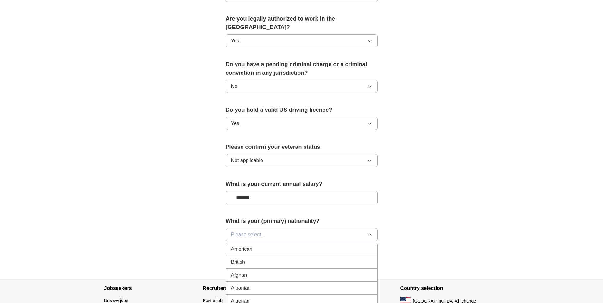 The image size is (603, 303). Describe the element at coordinates (247, 160) in the screenshot. I see `span: Not applicable` at that location.